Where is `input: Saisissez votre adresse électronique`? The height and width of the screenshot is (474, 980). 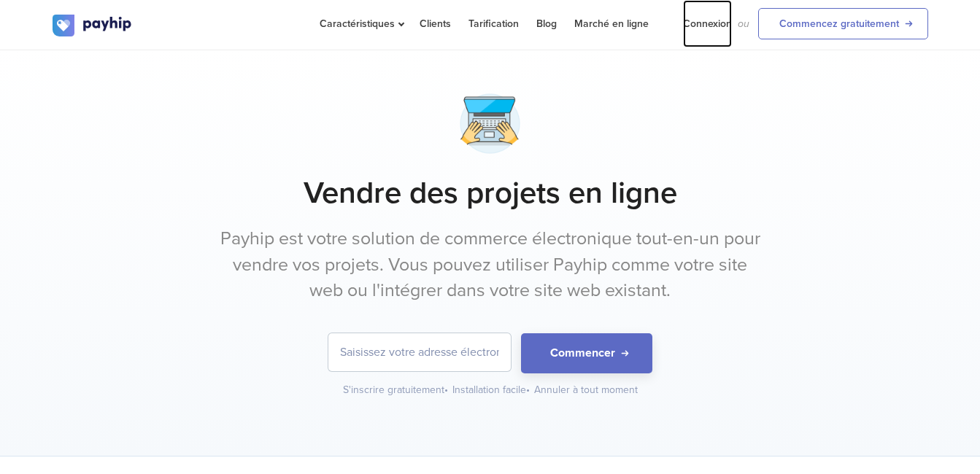 input: Saisissez votre adresse électronique is located at coordinates (419, 352).